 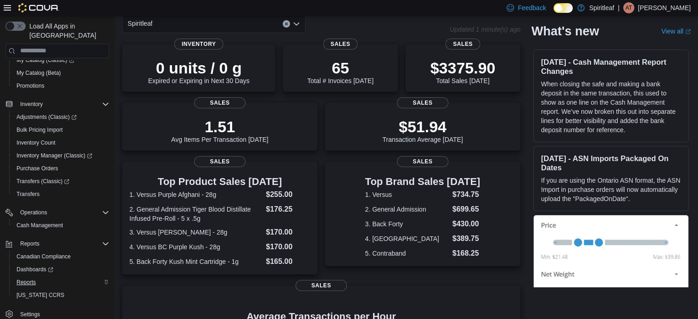 I want to click on span: Operations, so click(x=33, y=212).